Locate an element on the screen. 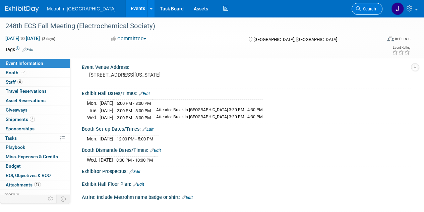 The width and height of the screenshot is (424, 212). a: Giveaways is located at coordinates (35, 110).